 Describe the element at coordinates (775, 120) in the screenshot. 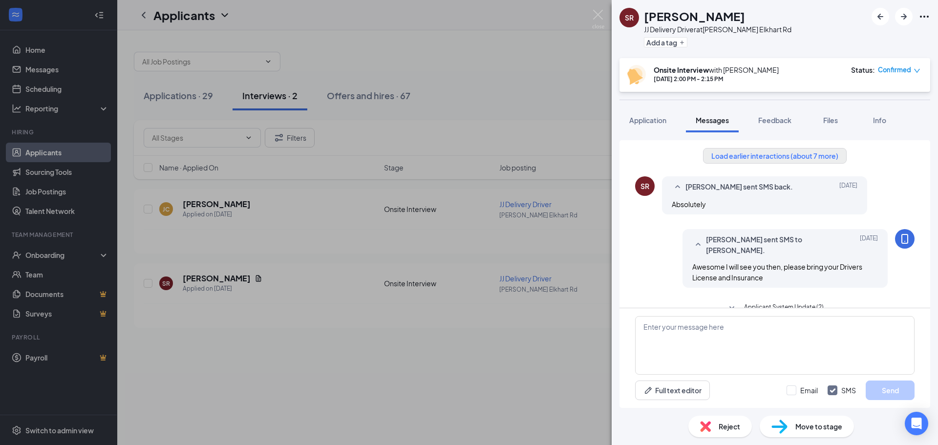

I see `span: Feedback` at that location.